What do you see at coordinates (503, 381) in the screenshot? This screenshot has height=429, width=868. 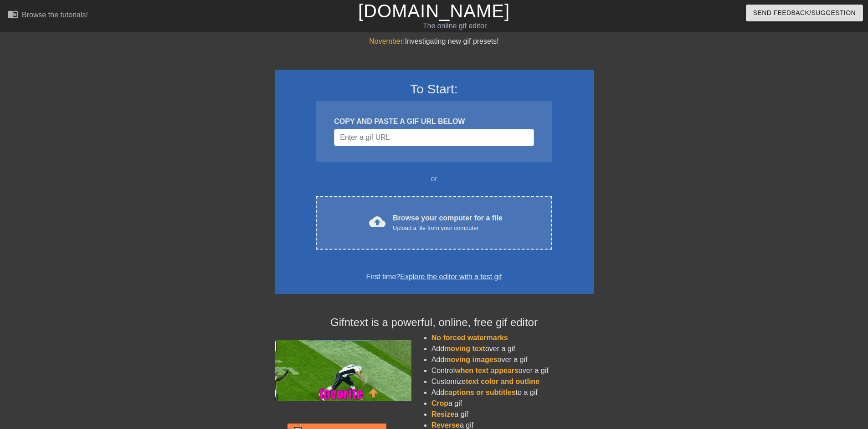 I see `span: text color and outline` at bounding box center [503, 381].